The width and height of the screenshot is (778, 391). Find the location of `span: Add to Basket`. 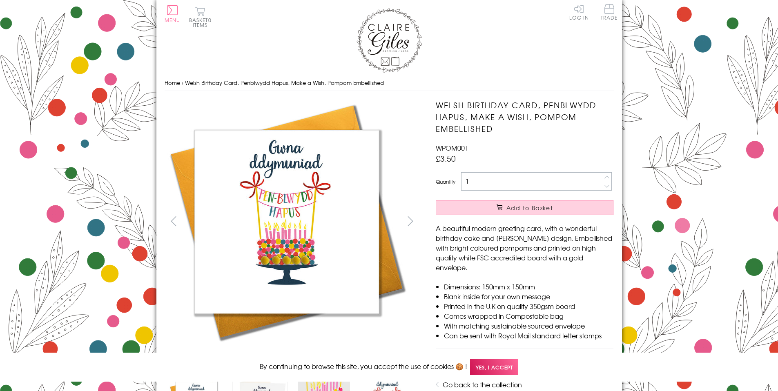

span: Add to Basket is located at coordinates (530, 208).